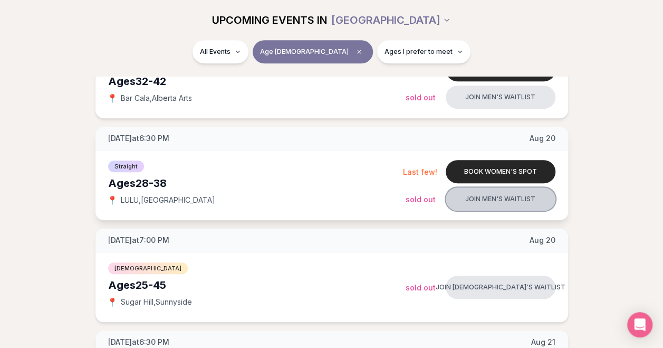 The image size is (663, 348). What do you see at coordinates (126, 166) in the screenshot?
I see `span: Straight` at bounding box center [126, 166].